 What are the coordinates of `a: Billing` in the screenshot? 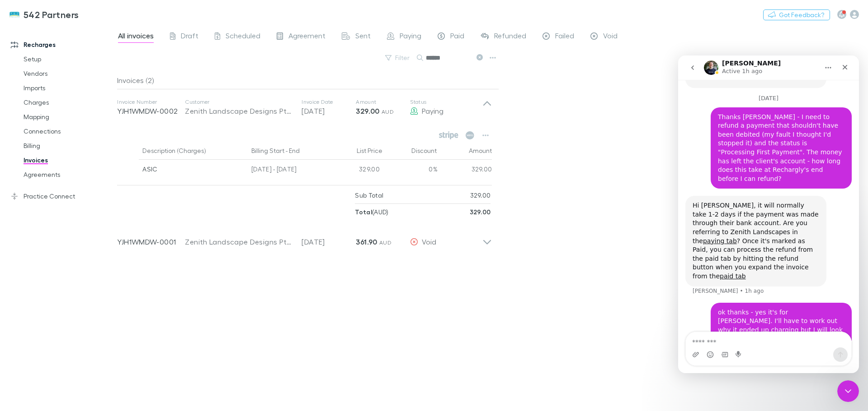 It's located at (68, 145).